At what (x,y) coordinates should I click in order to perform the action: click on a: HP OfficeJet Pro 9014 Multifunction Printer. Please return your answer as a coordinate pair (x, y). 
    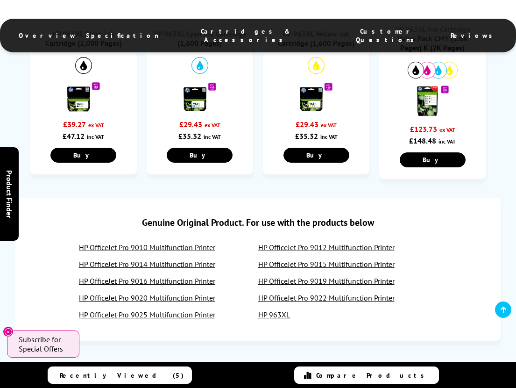
    Looking at the image, I should click on (147, 264).